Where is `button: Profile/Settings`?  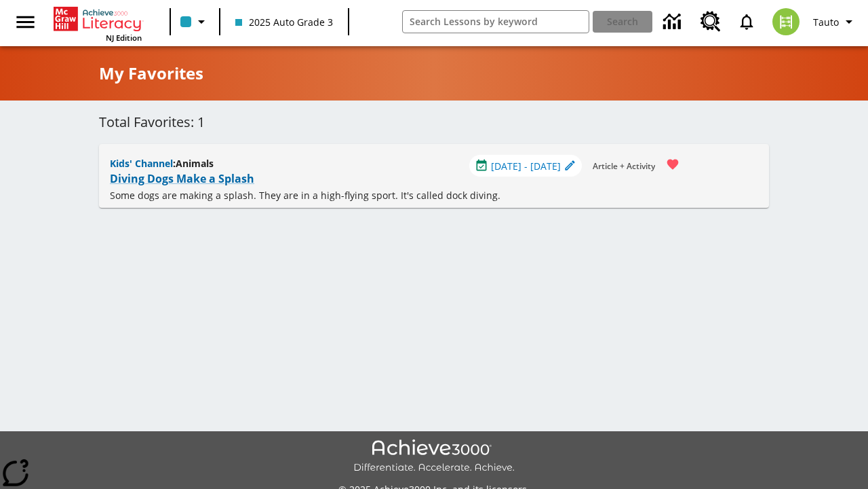
button: Profile/Settings is located at coordinates (836, 21).